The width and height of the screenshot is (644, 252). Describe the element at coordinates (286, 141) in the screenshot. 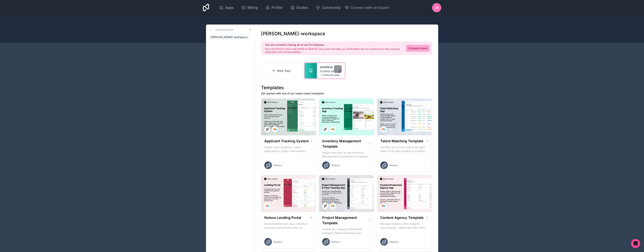

I see `h1: Applicant Tracking System` at that location.